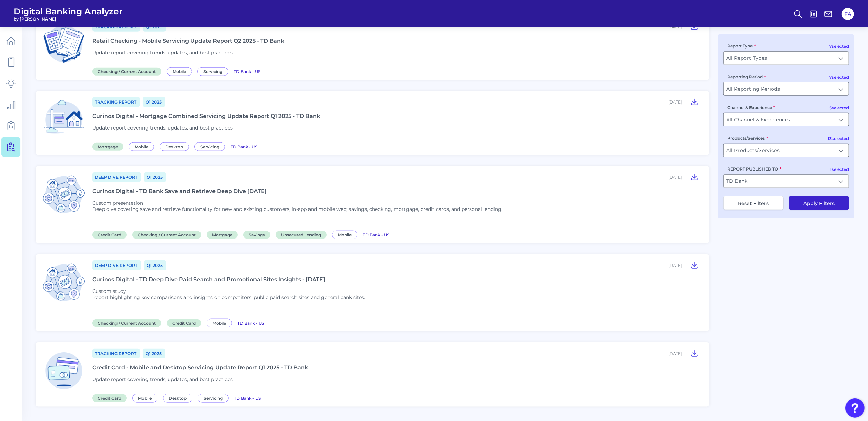 This screenshot has height=421, width=868. Describe the element at coordinates (64, 44) in the screenshot. I see `img: Checking / Current Account` at that location.